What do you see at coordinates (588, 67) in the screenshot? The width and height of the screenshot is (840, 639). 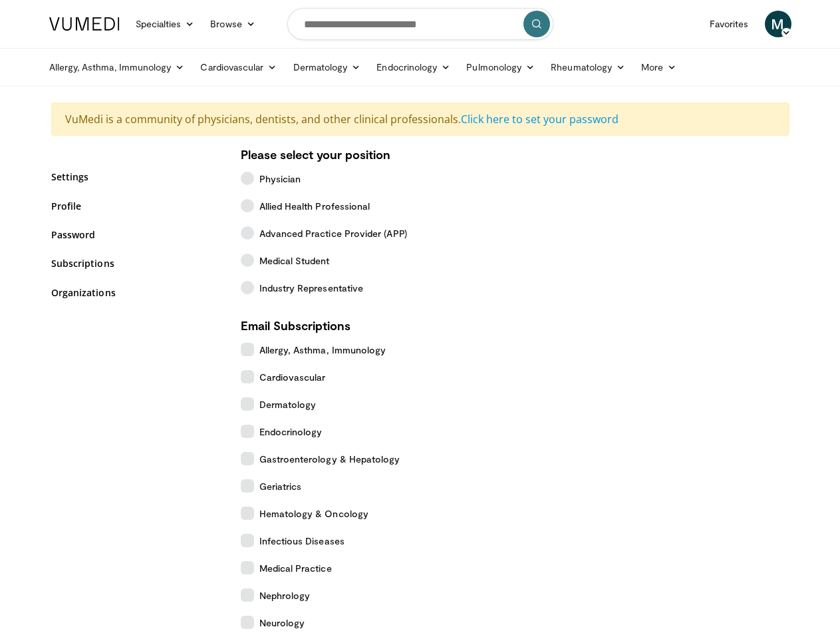 I see `a: Rheumatology` at bounding box center [588, 67].